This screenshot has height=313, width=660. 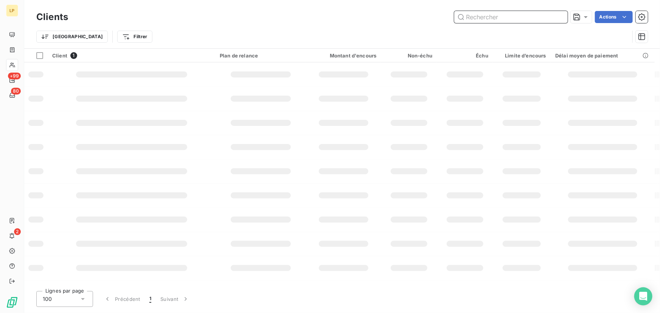 I want to click on button: Suivant, so click(x=175, y=299).